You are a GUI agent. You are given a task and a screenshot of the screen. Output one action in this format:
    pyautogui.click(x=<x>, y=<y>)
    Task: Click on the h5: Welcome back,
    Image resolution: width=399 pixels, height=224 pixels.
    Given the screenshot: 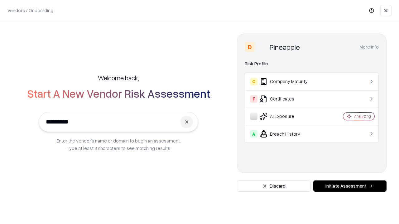 What is the action you would take?
    pyautogui.click(x=118, y=78)
    